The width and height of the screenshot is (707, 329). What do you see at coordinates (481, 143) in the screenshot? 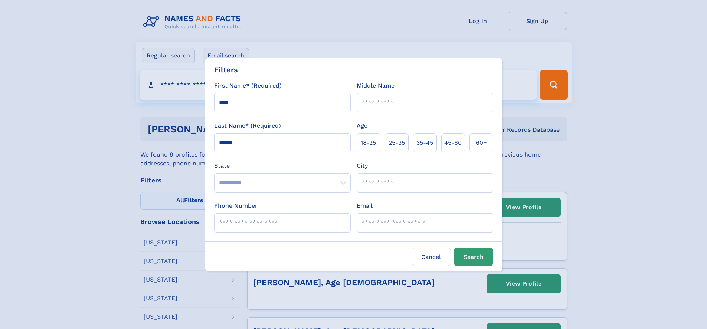
I see `span: 60+` at bounding box center [481, 143].